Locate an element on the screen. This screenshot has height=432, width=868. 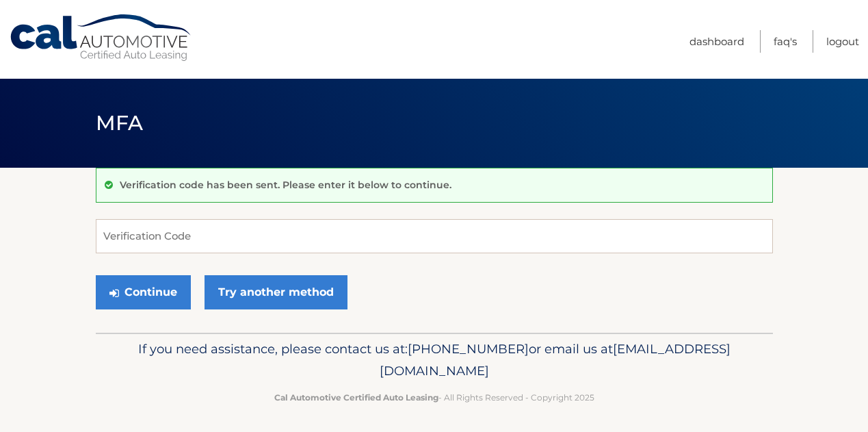
strong: Cal Automotive Certified Auto Leasing is located at coordinates (356, 397).